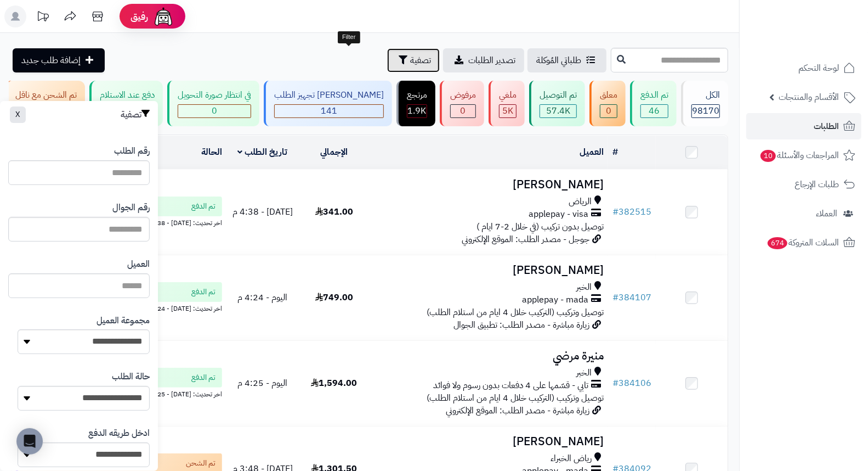 This screenshot has height=471, width=868. Describe the element at coordinates (43, 18) in the screenshot. I see `a: تحديثات المنصة` at that location.